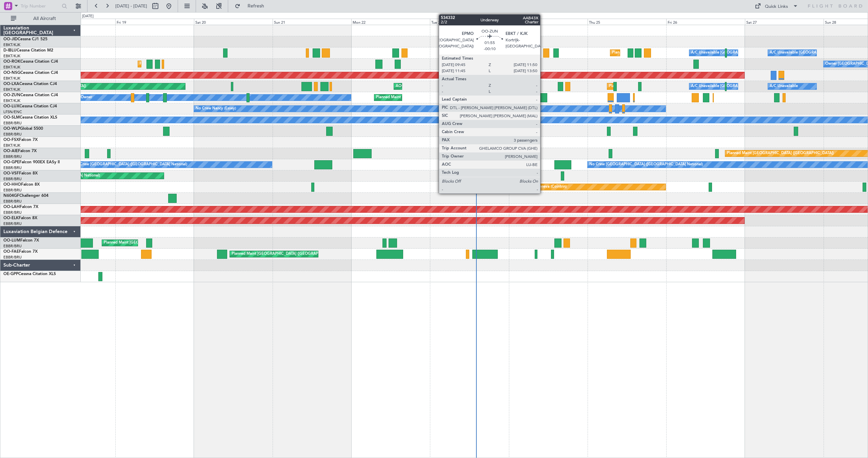  What do you see at coordinates (776, 7) in the screenshot?
I see `div: Quick Links` at bounding box center [776, 7].